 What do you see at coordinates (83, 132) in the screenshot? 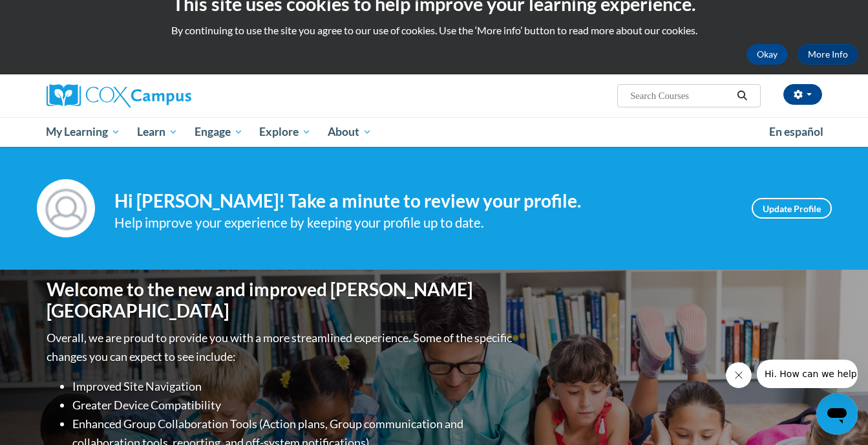
I see `a: My Learning` at bounding box center [83, 132].